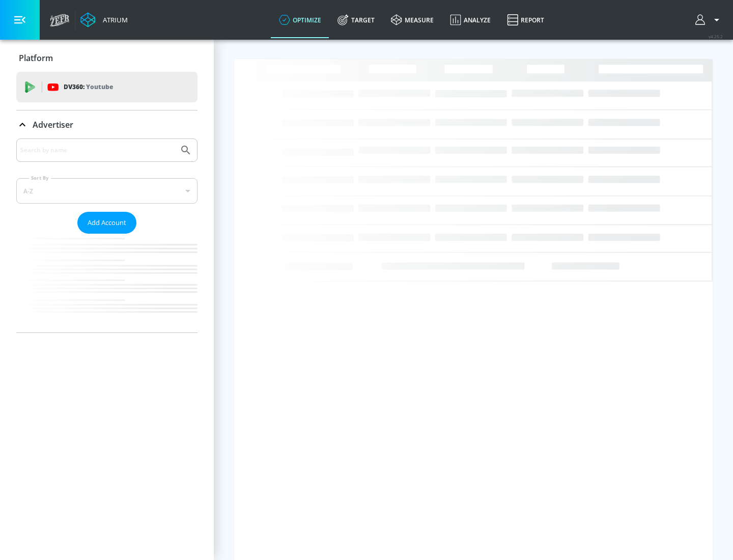 The image size is (733, 560). I want to click on div: Atrium, so click(113, 20).